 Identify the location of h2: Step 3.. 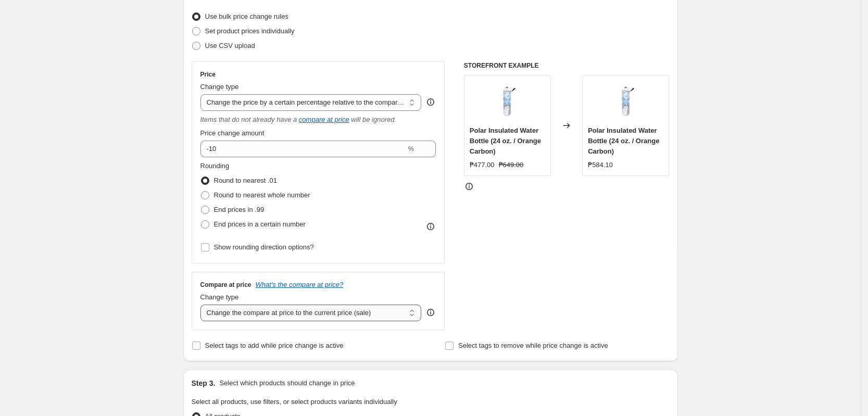
(203, 383).